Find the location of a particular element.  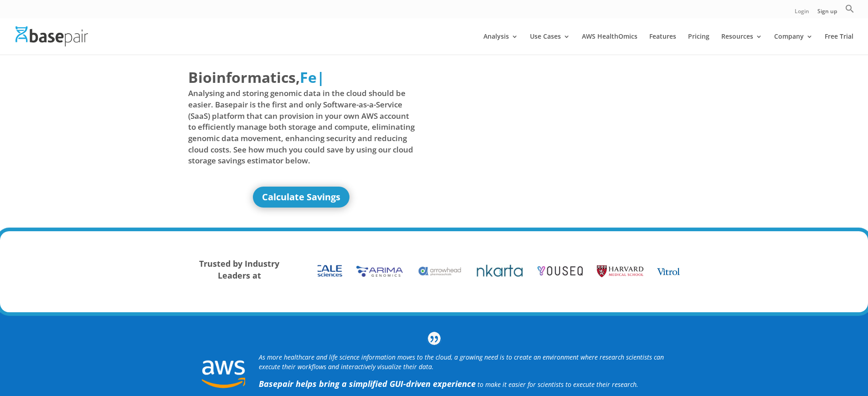

span: Bioinformatics, is located at coordinates (244, 77).